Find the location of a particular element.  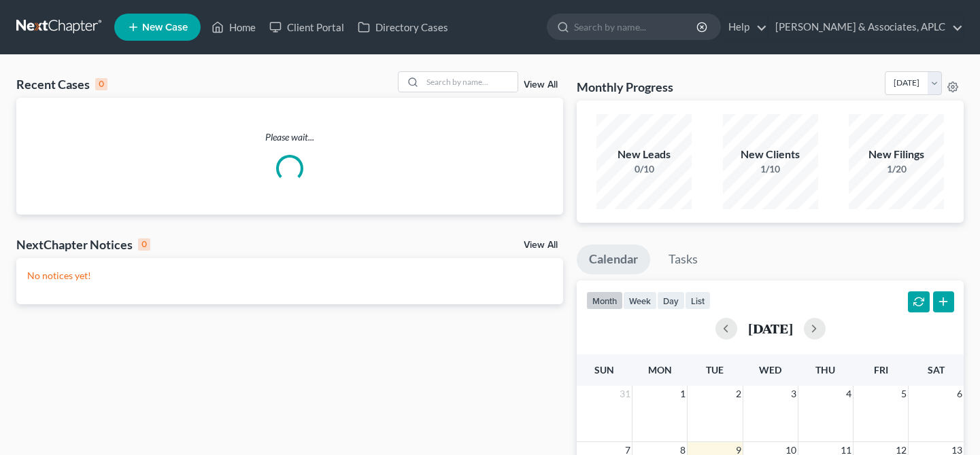

div: 1/10 is located at coordinates (770, 170).